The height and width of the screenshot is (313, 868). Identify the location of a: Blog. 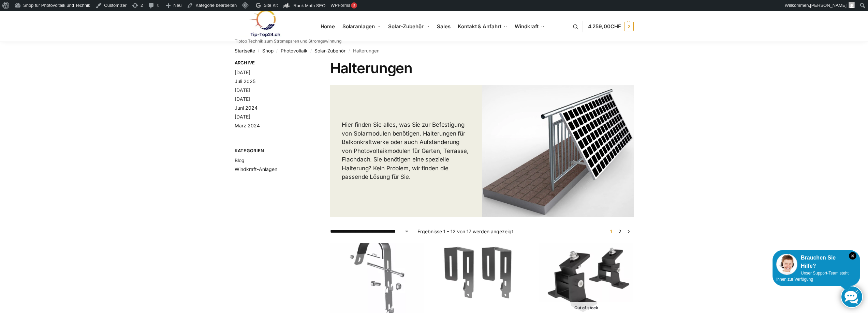
(239, 160).